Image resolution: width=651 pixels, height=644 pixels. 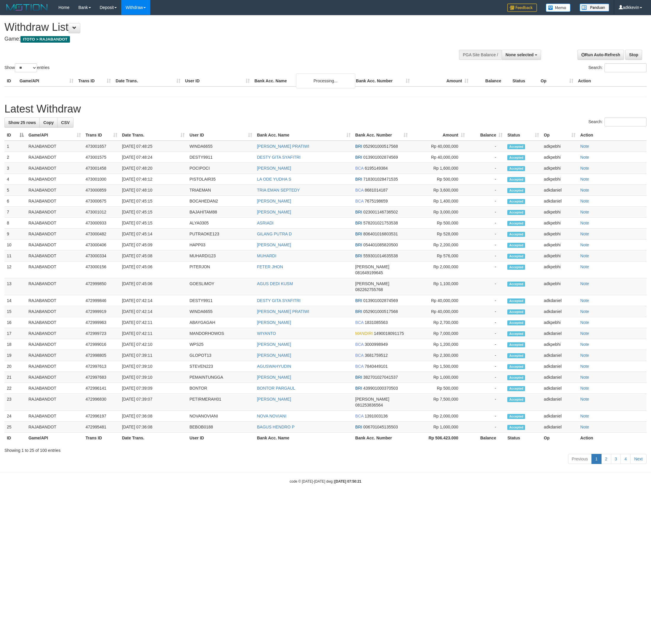 What do you see at coordinates (266, 334) in the screenshot?
I see `a: WIYANTO` at bounding box center [266, 334].